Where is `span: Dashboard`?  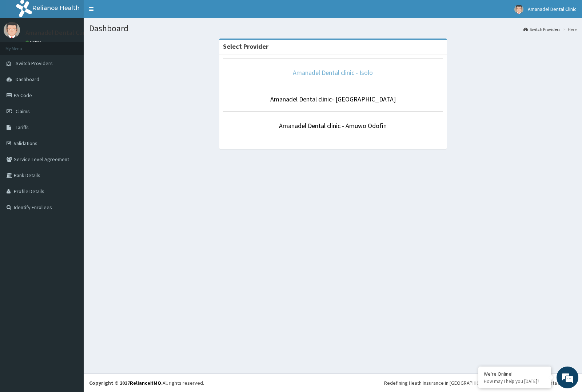
span: Dashboard is located at coordinates (27, 79).